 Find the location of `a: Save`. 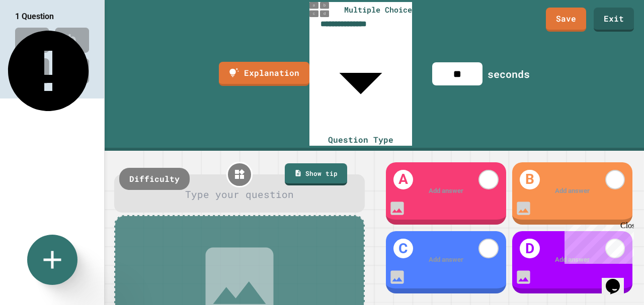

a: Save is located at coordinates (566, 20).